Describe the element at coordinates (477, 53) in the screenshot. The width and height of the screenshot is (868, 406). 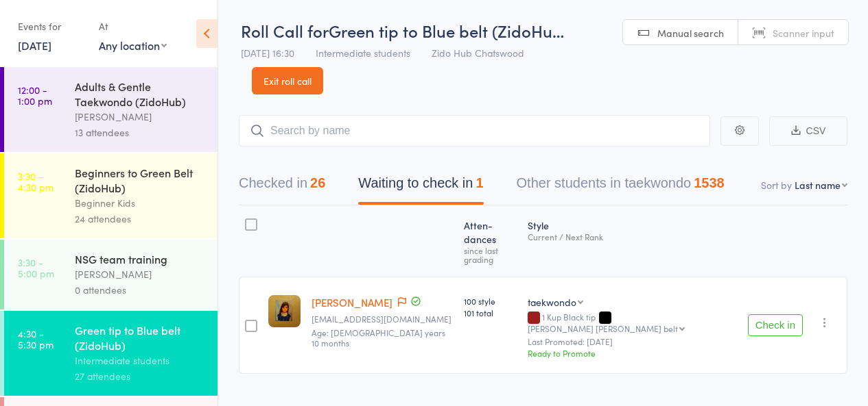
I see `span: Zido Hub Chatswood` at that location.